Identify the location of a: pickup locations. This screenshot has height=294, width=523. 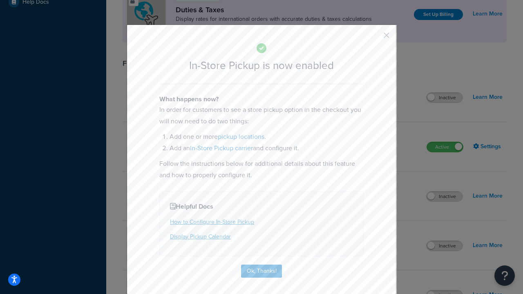
(241, 137).